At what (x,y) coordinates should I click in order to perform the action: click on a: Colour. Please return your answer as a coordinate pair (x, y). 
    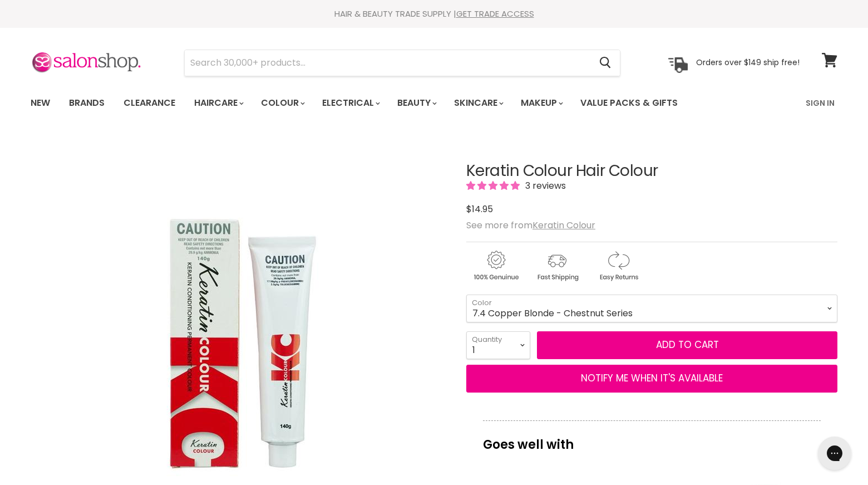
    Looking at the image, I should click on (282, 103).